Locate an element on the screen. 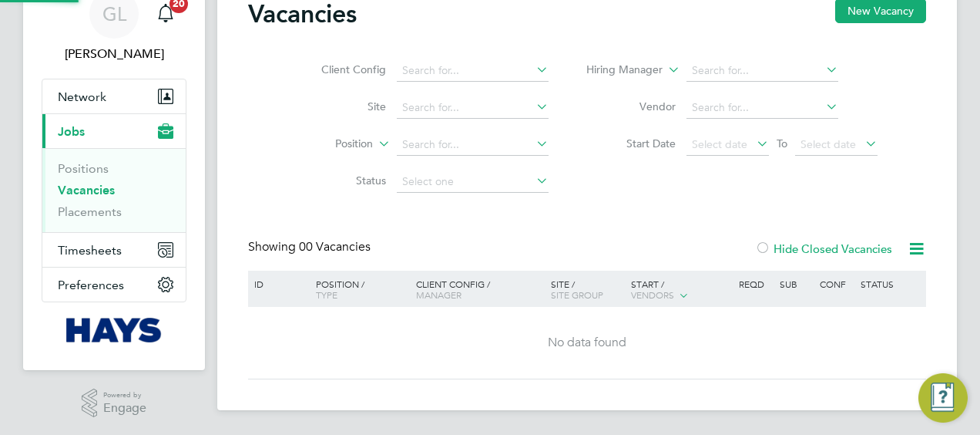 The width and height of the screenshot is (980, 435). div: Start / is located at coordinates (681, 290).